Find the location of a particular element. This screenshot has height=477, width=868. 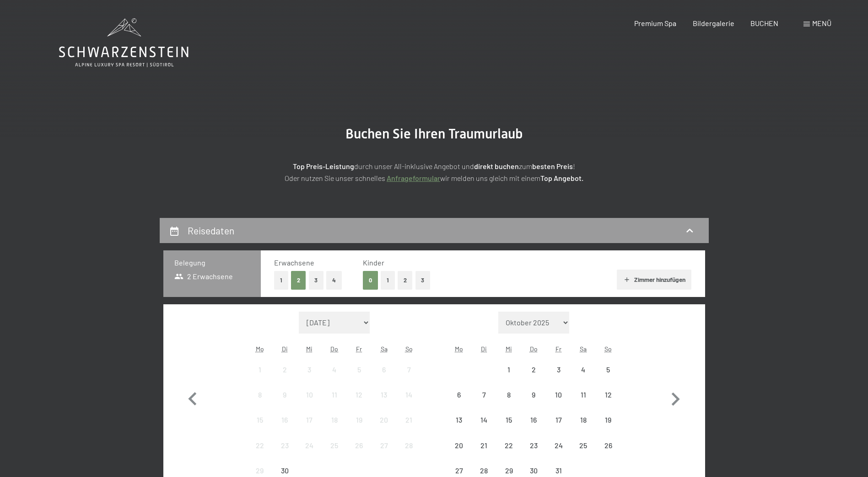

div: 19 is located at coordinates (359, 428).